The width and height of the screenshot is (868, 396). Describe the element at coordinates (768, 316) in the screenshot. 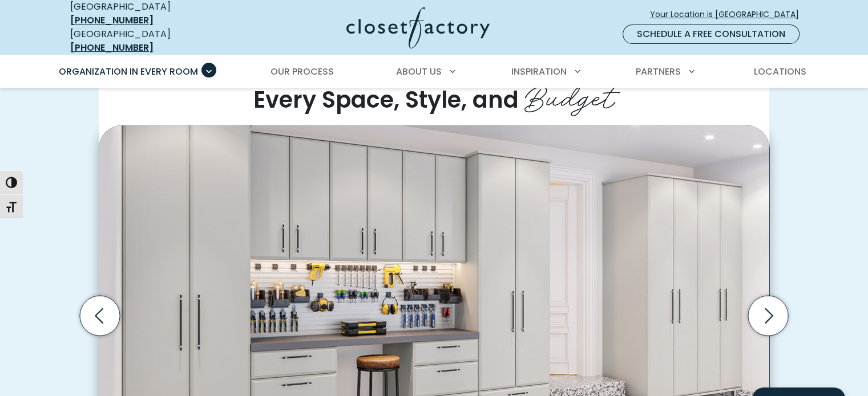

I see `button: Next slide` at that location.